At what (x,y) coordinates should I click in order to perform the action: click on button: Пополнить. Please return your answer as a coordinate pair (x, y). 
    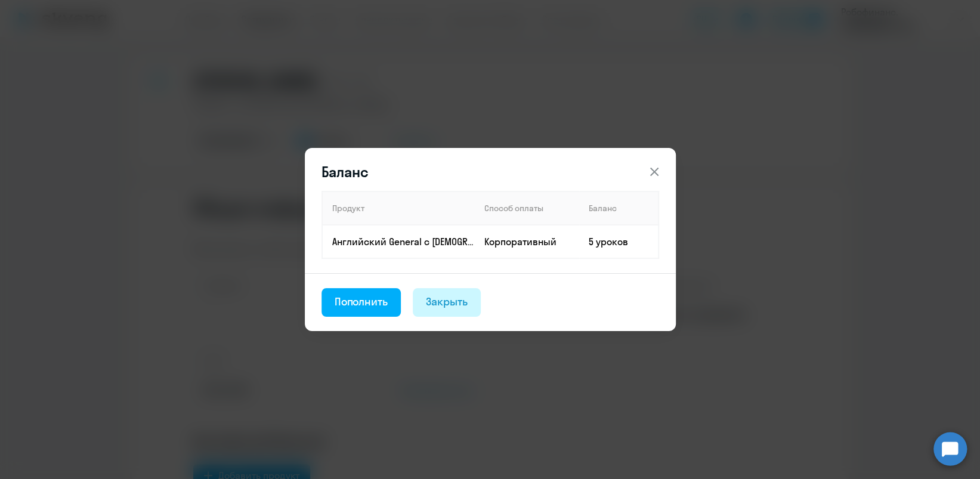
    Looking at the image, I should click on (362, 302).